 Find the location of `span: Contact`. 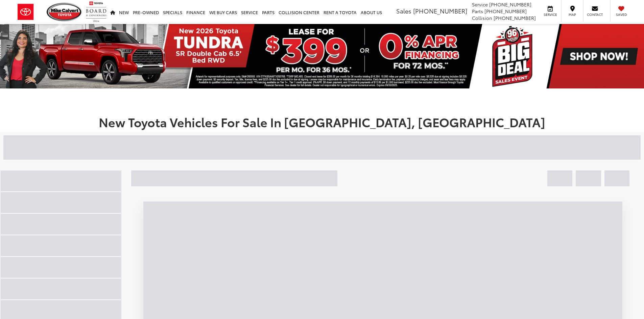

span: Contact is located at coordinates (594, 15).